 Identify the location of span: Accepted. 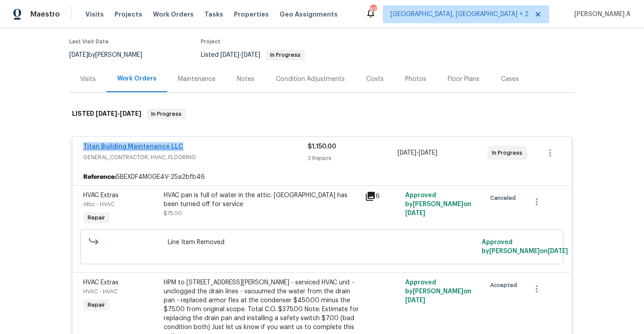
(505, 285).